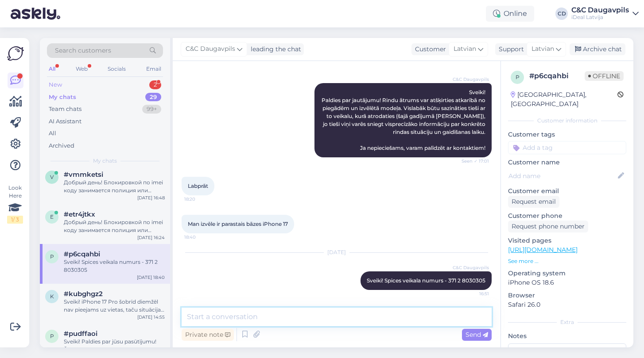 This screenshot has height=358, width=644. What do you see at coordinates (198, 186) in the screenshot?
I see `span: Labprāt` at bounding box center [198, 186].